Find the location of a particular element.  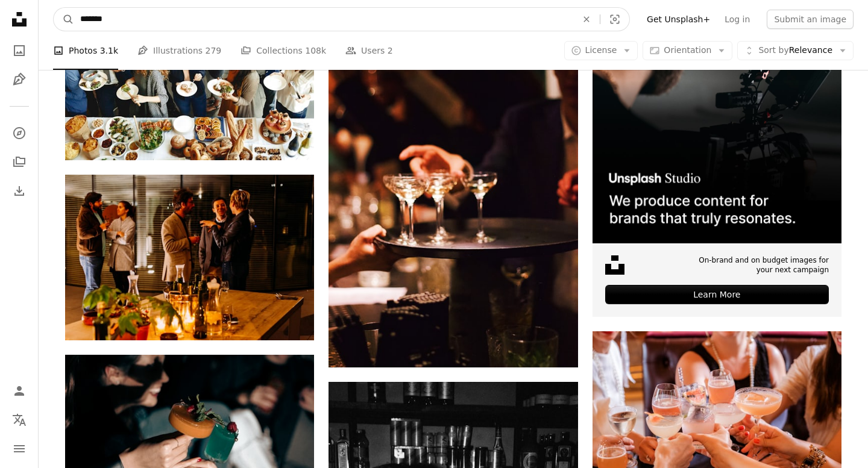

span: On-brand and on budget images for your next campaign is located at coordinates (760, 266).